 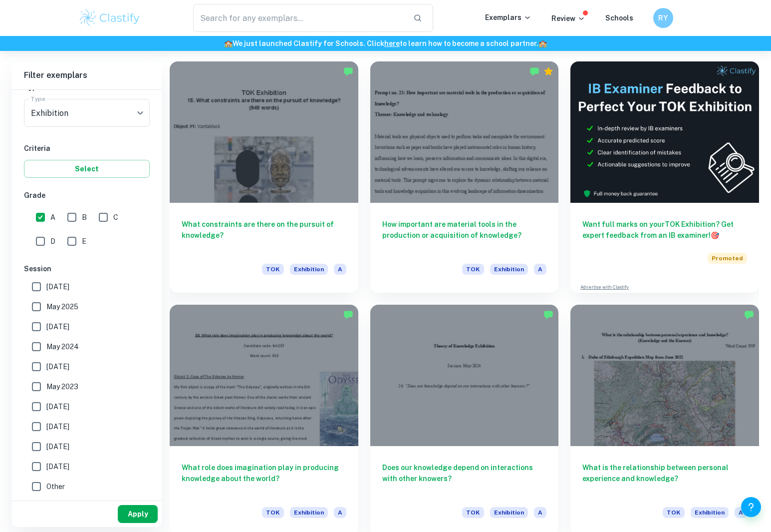 I want to click on button: Help and Feedback, so click(x=751, y=507).